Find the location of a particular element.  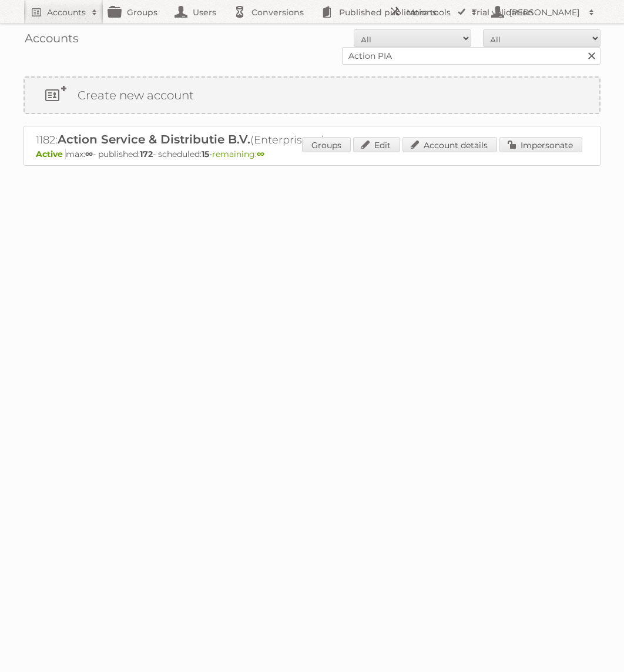

a: Edit is located at coordinates (377, 145).